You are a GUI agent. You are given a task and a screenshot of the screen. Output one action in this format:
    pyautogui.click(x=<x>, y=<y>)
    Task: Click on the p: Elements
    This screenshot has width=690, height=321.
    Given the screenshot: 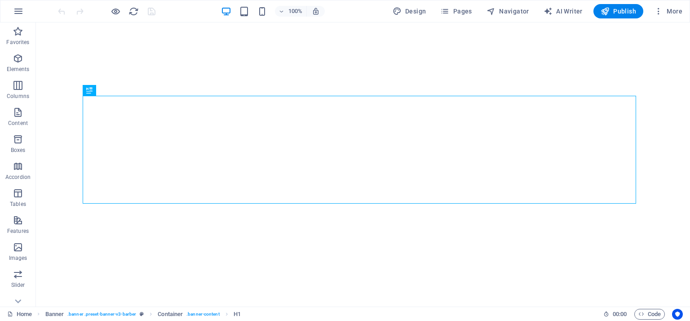 What is the action you would take?
    pyautogui.click(x=18, y=69)
    